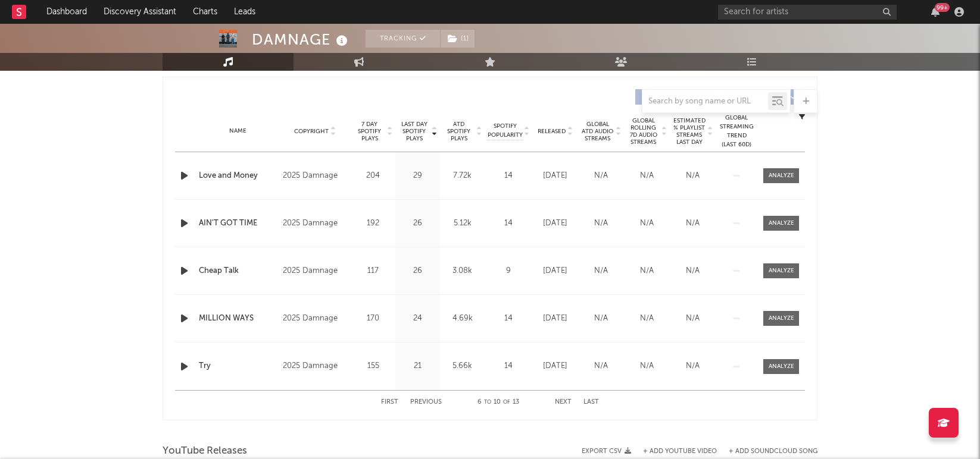 Image resolution: width=980 pixels, height=459 pixels. What do you see at coordinates (373, 367) in the screenshot?
I see `div: 155` at bounding box center [373, 367].